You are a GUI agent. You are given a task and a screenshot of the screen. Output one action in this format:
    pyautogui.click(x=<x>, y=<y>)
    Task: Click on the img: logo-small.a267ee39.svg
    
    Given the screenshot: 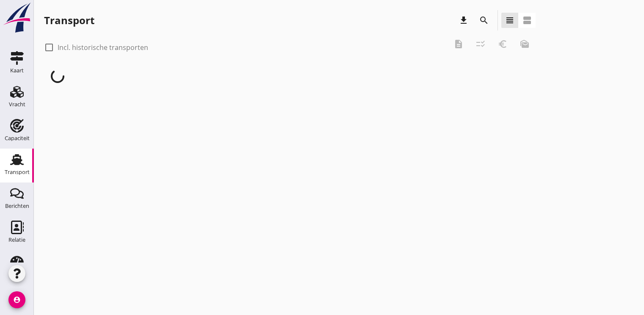 What is the action you would take?
    pyautogui.click(x=17, y=18)
    